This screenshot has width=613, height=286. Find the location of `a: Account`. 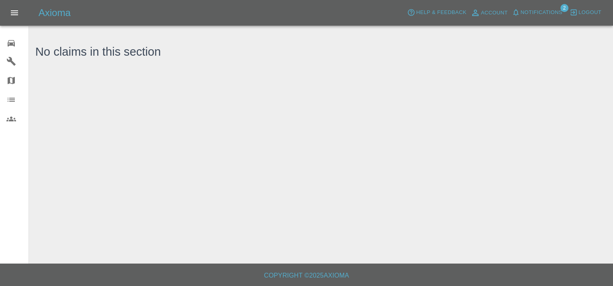

a: Account is located at coordinates (489, 13).